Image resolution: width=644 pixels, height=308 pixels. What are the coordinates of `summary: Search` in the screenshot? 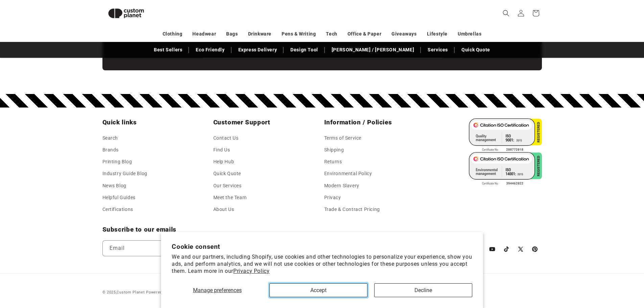 It's located at (507, 13).